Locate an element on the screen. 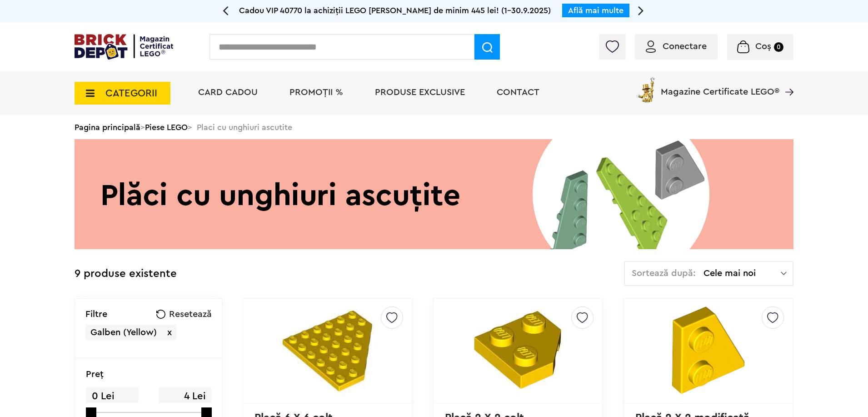 This screenshot has height=417, width=868. span: x is located at coordinates (169, 333).